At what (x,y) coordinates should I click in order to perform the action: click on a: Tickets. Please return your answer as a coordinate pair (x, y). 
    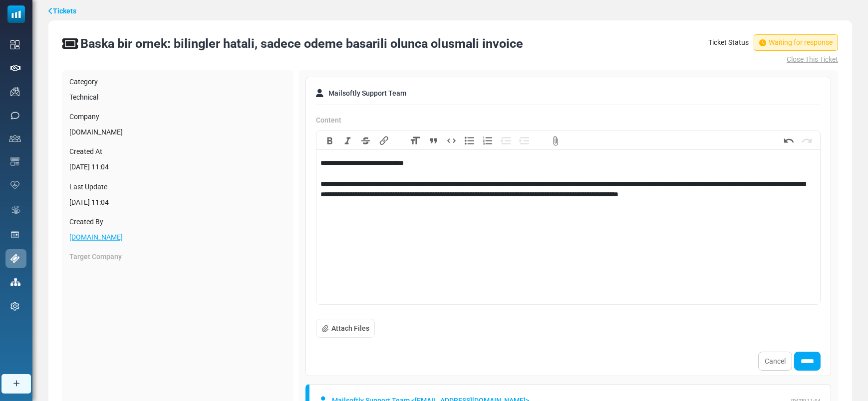
    Looking at the image, I should click on (63, 11).